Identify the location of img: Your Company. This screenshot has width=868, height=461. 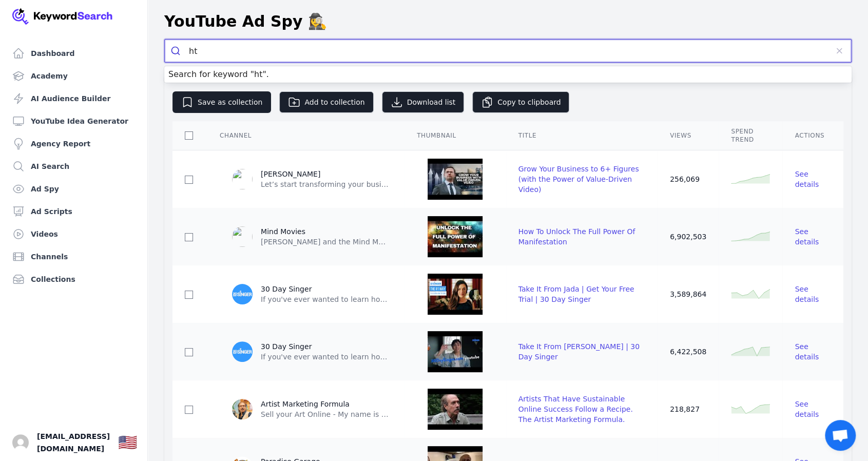
(62, 17).